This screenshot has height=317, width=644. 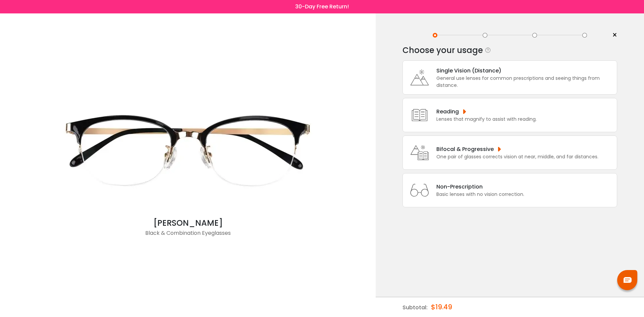 What do you see at coordinates (188, 150) in the screenshot?
I see `img: Black Polly - Combination Eyeglasses` at bounding box center [188, 150].